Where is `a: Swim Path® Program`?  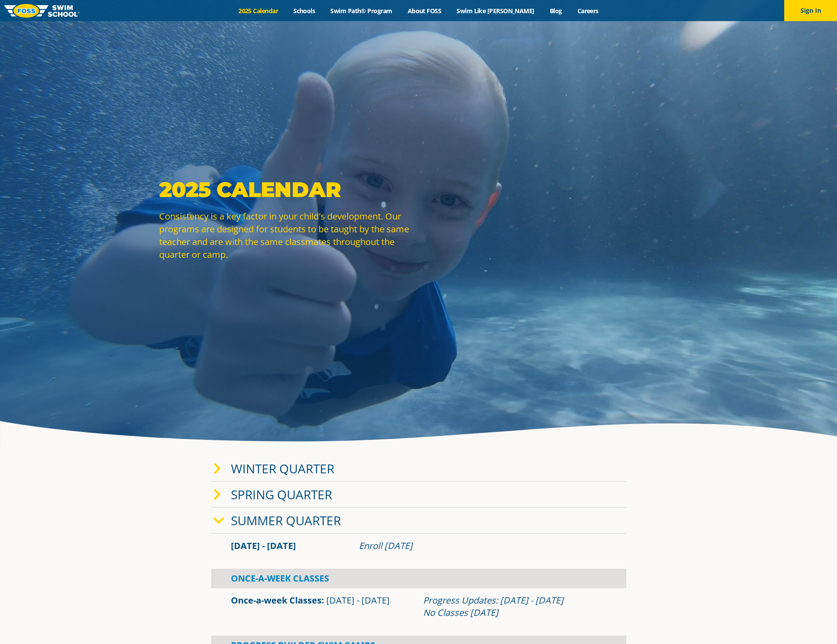
a: Swim Path® Program is located at coordinates (361, 11).